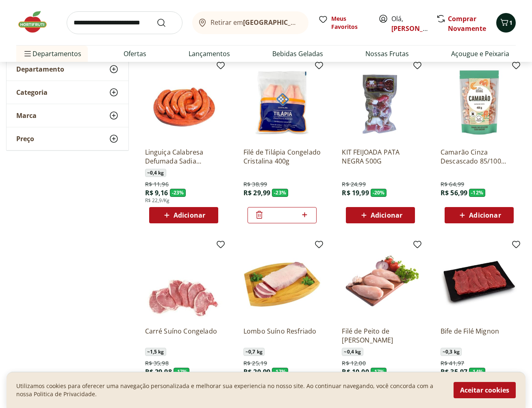 The image size is (532, 408). What do you see at coordinates (67, 92) in the screenshot?
I see `button: Categoria` at bounding box center [67, 92].